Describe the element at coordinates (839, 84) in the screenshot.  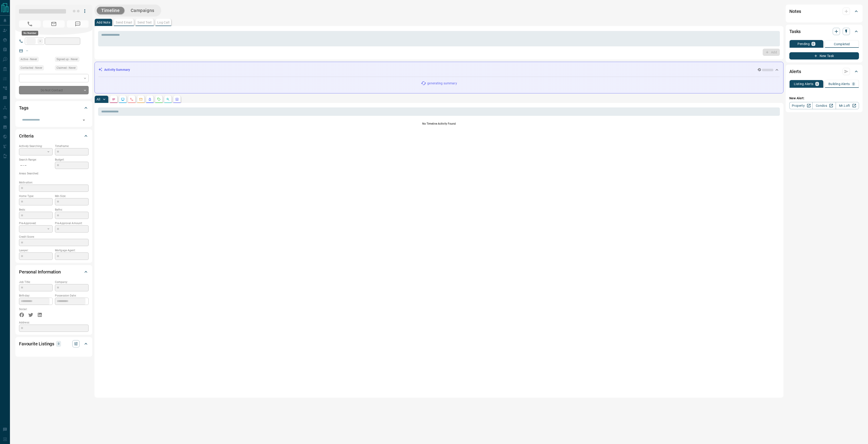
I see `p: Building Alerts` at that location.